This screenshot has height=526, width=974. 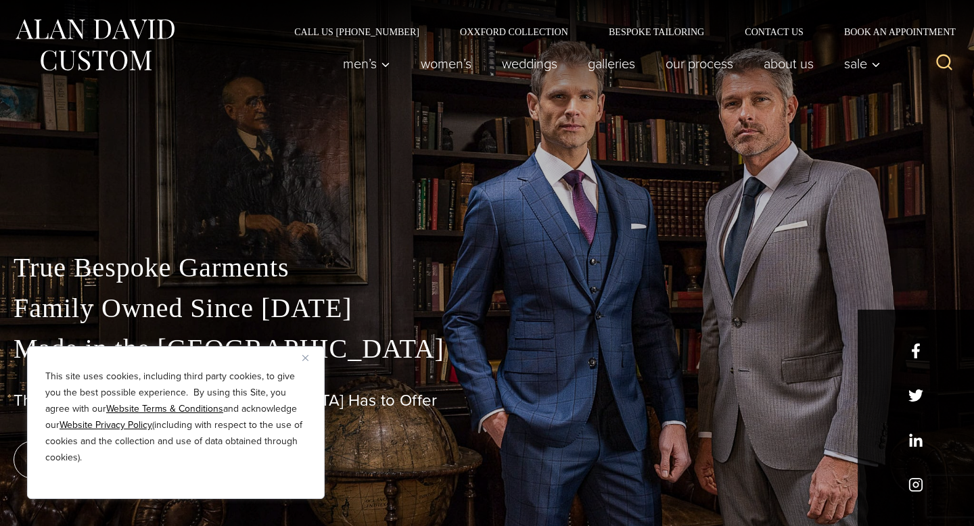 I want to click on button: View Search Form, so click(x=945, y=64).